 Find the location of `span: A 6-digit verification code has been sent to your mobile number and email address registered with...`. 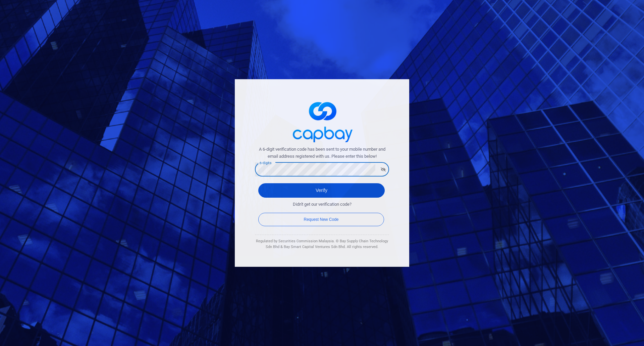

span: A 6-digit verification code has been sent to your mobile number and email address registered with... is located at coordinates (322, 153).